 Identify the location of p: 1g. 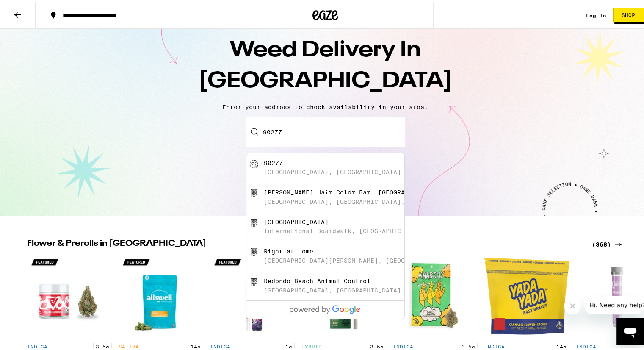
(289, 345).